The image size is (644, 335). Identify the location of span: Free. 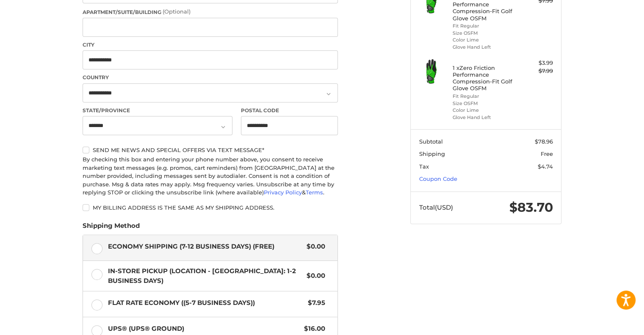
(547, 154).